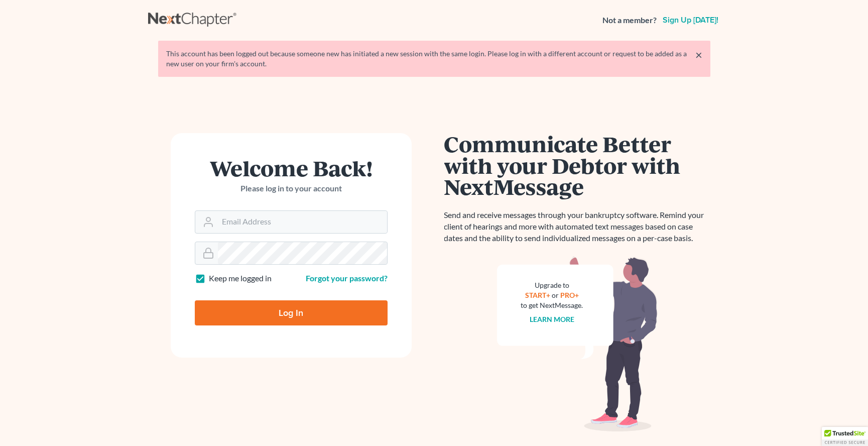  I want to click on input: Log In, so click(291, 313).